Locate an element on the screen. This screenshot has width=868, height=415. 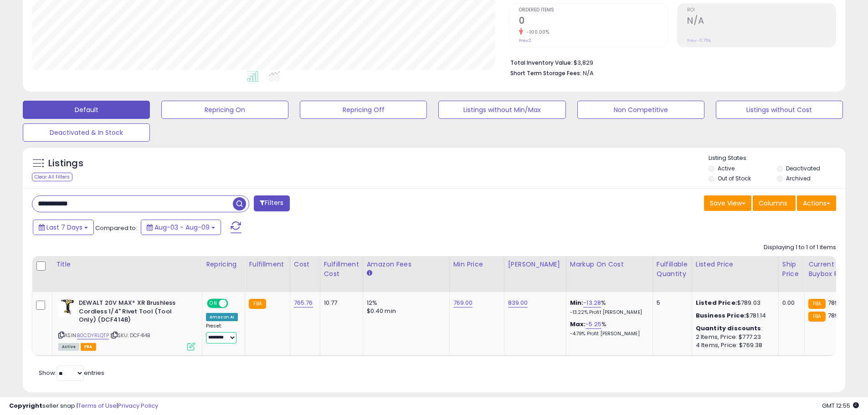
b: Max: is located at coordinates (578, 324).